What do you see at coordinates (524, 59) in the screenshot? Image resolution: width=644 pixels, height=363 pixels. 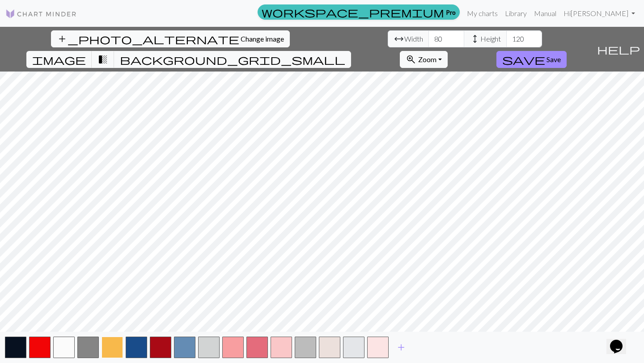 I see `span: save` at bounding box center [524, 59].